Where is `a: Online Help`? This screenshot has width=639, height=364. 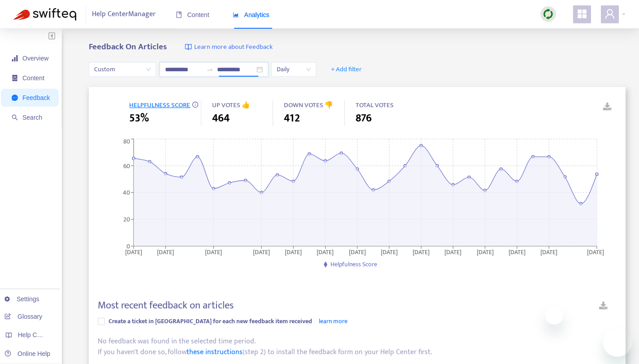
a: Online Help is located at coordinates (27, 353).